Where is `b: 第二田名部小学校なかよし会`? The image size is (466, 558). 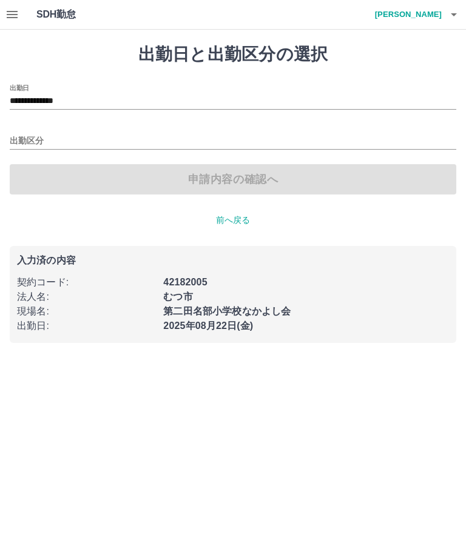 b: 第二田名部小学校なかよし会 is located at coordinates (227, 311).